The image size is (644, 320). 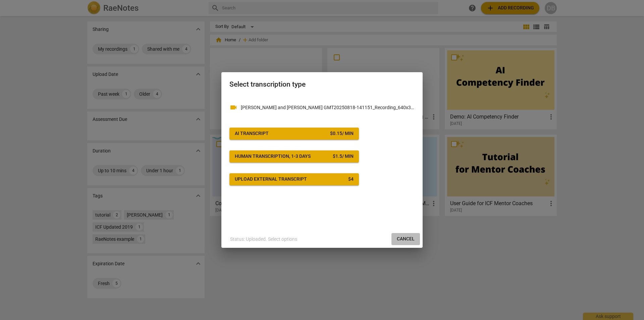 What do you see at coordinates (294, 156) in the screenshot?
I see `button: Human transcription, 1-3 days$1.5/ min` at bounding box center [294, 156].